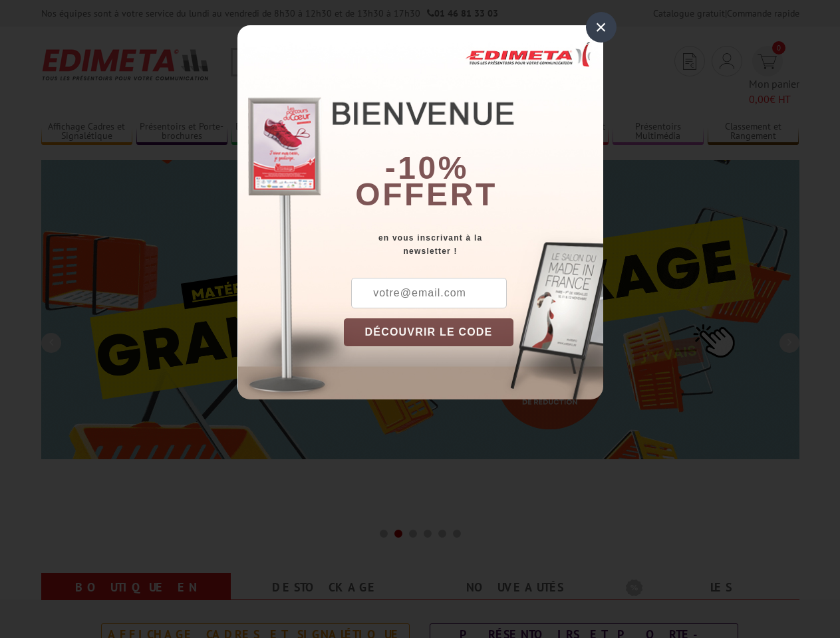  What do you see at coordinates (474, 245) in the screenshot?
I see `div: en vous inscrivant à la newsletter !` at bounding box center [474, 245].